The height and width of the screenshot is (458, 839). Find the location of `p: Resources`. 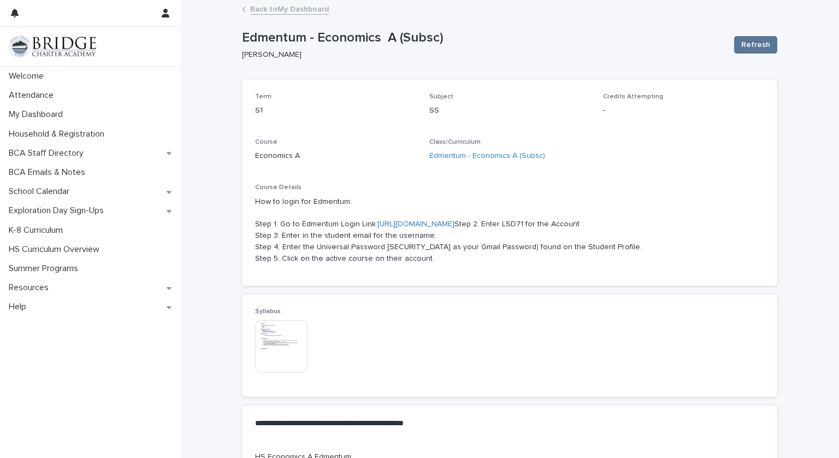

p: Resources is located at coordinates (31, 287).